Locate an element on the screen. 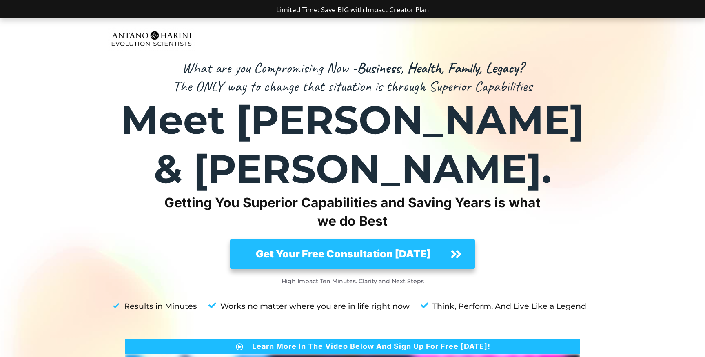 This screenshot has width=705, height=357. a: Limited Time: Save BIG with Impact Creator Plan is located at coordinates (353, 9).